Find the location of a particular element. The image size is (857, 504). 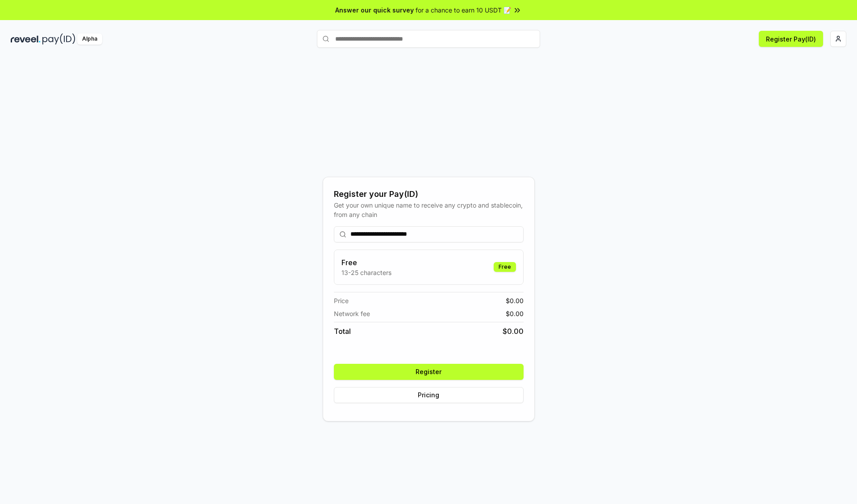

p: 13-25 characters is located at coordinates (366, 272).